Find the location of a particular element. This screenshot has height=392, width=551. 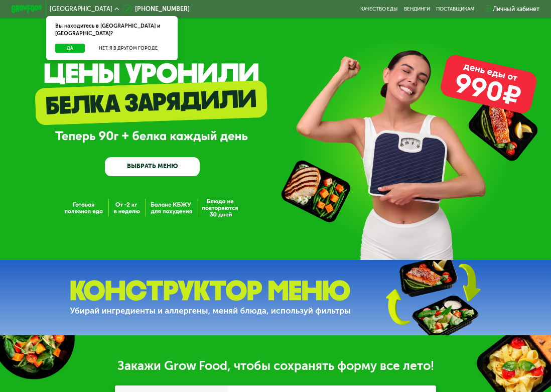

div: Личный кабинет is located at coordinates (516, 9).